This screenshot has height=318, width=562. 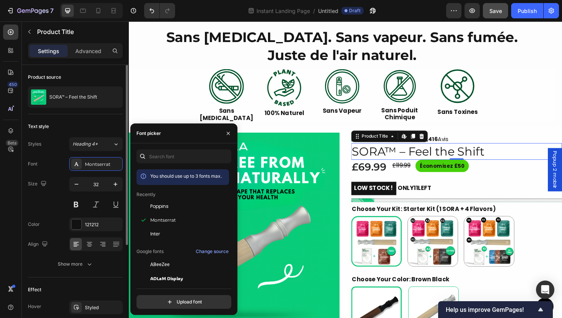 What do you see at coordinates (75, 264) in the screenshot?
I see `button: Show more` at bounding box center [75, 264].